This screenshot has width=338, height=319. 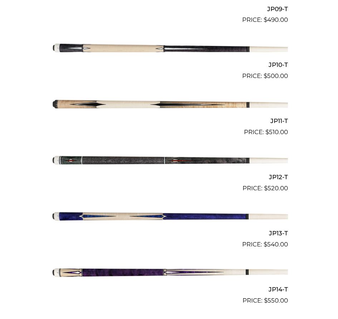 What do you see at coordinates (169, 222) in the screenshot?
I see `a: JP13-T $540.00` at bounding box center [169, 222].